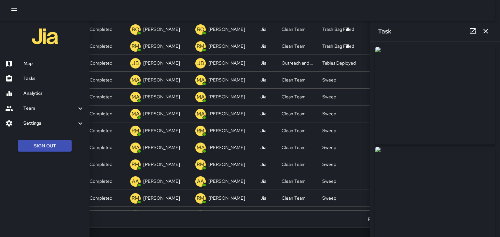 The image size is (500, 237). I want to click on h6: Analytics, so click(54, 94).